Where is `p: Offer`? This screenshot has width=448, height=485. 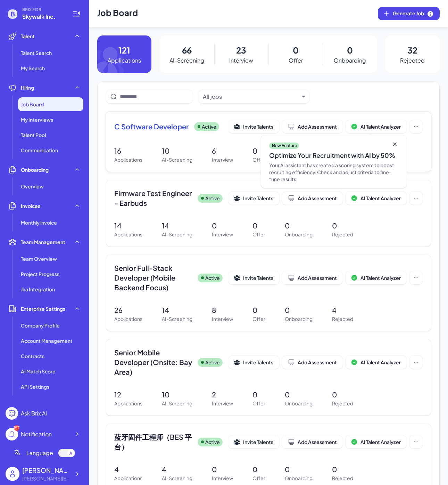
p: Offer is located at coordinates (259, 403).